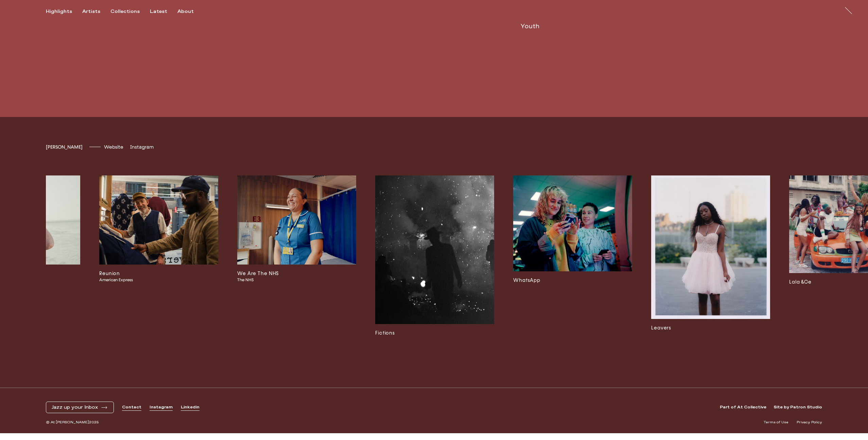  Describe the element at coordinates (96, 12) in the screenshot. I see `button: Artists` at that location.